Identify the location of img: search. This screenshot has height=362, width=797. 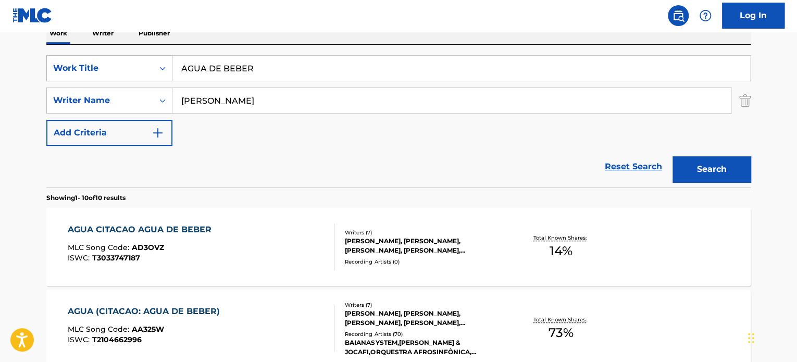
(678, 16).